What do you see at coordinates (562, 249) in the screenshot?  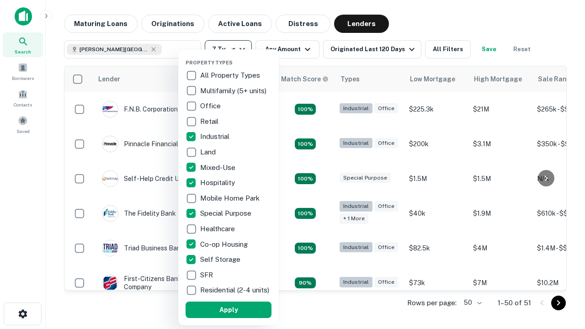 I see `div: Chat Widget` at bounding box center [562, 249].